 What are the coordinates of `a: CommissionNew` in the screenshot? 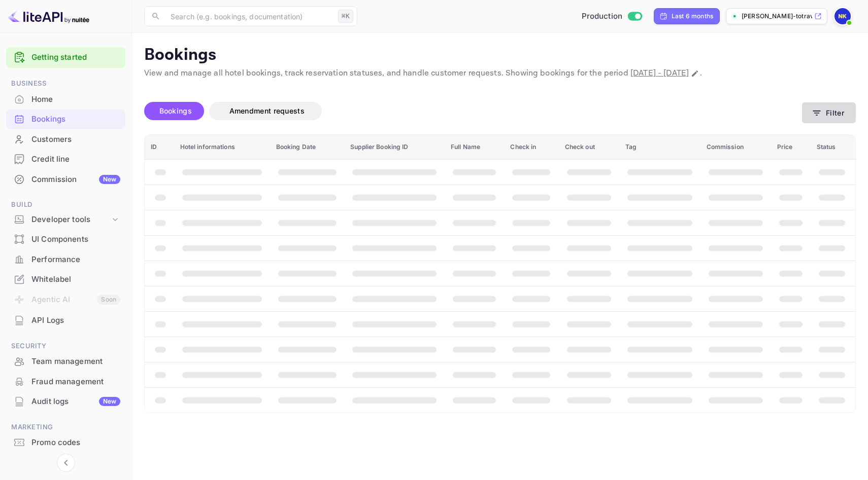 It's located at (66, 179).